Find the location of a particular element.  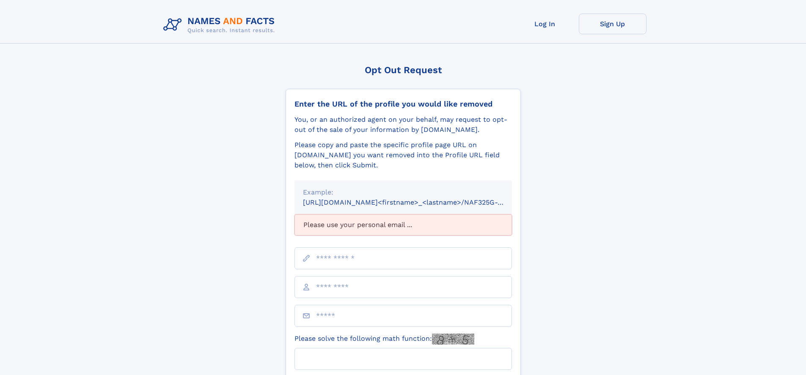

label: Please solve the following math function: is located at coordinates (384, 339).